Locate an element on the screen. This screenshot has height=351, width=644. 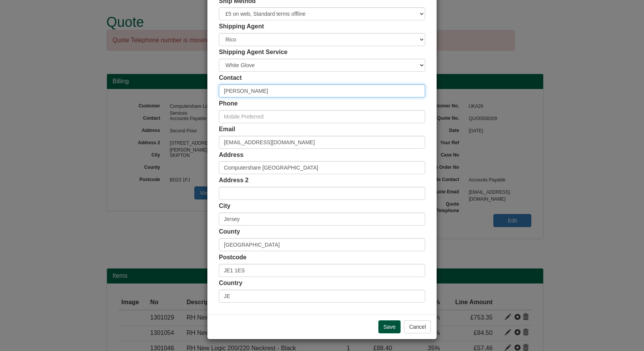
label: Contact is located at coordinates (230, 78).